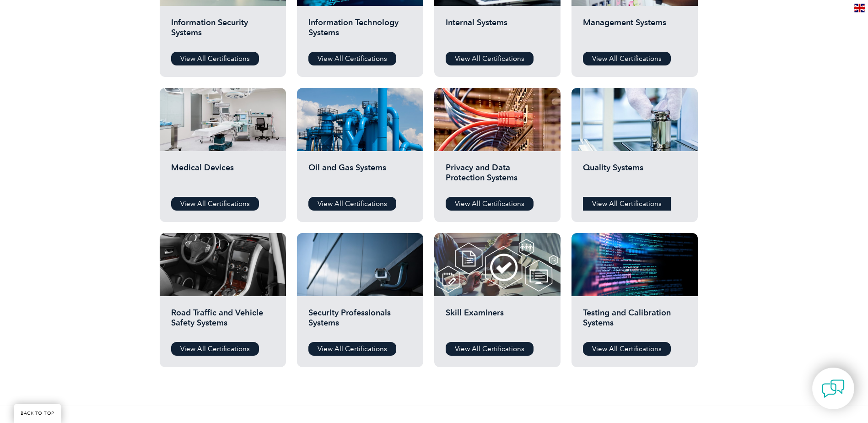  What do you see at coordinates (360, 176) in the screenshot?
I see `h2: Oil and Gas Systems` at bounding box center [360, 176].